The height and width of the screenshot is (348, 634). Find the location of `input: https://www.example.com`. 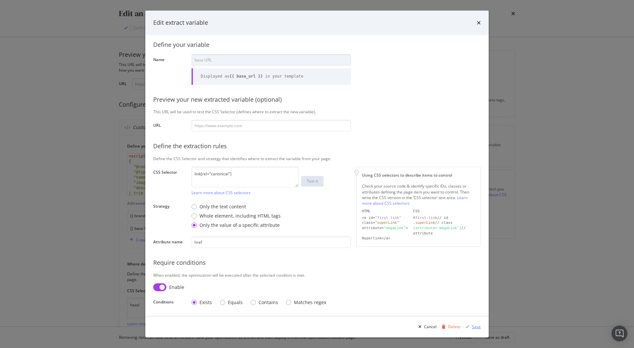

input: https://www.example.com is located at coordinates (271, 126).